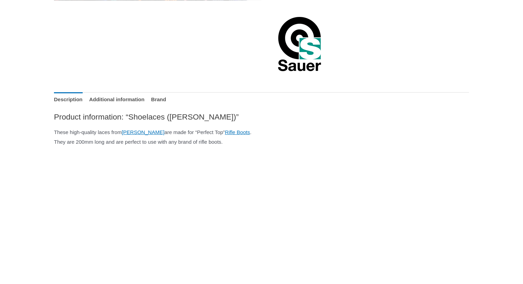  I want to click on a: Sauer Shooting Sportswear, so click(299, 44).